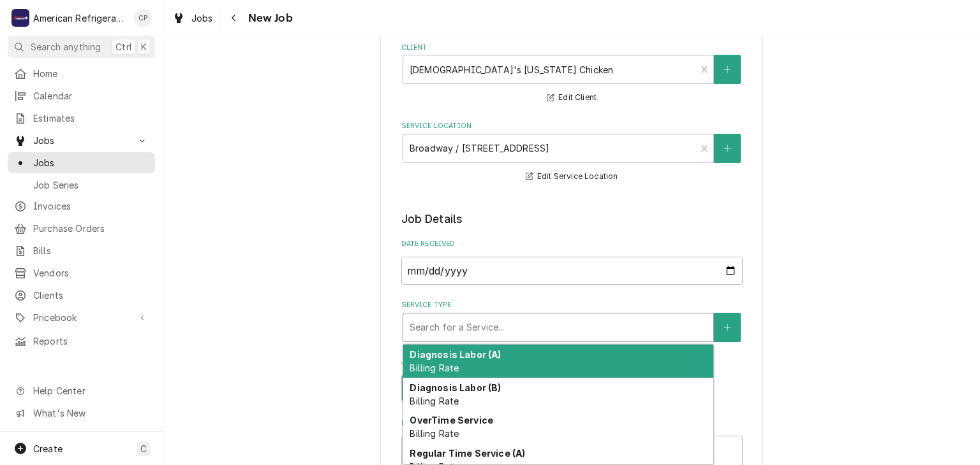  Describe the element at coordinates (81, 140) in the screenshot. I see `a: Go to Jobs` at that location.